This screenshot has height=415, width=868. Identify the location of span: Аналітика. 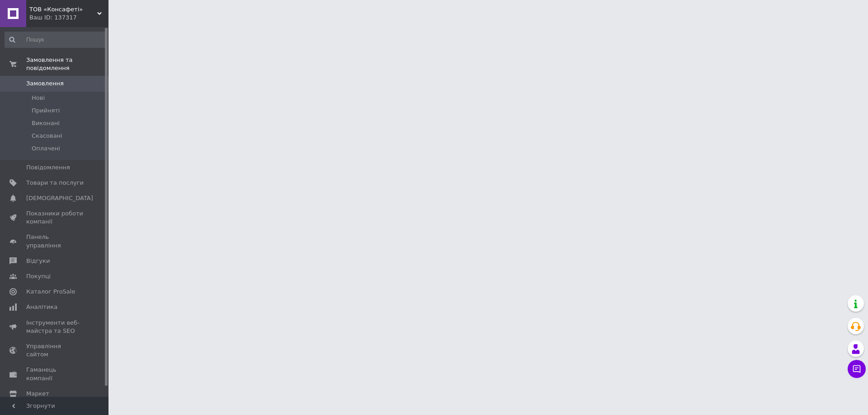
(41, 307).